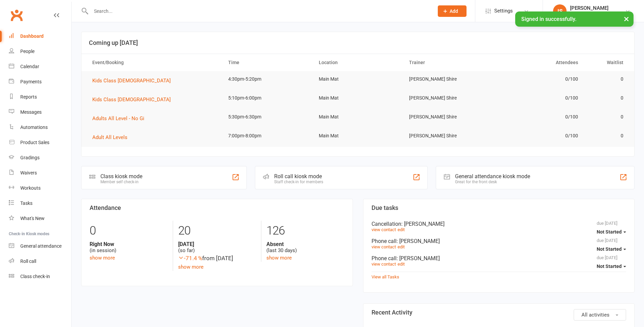  What do you see at coordinates (267, 62) in the screenshot?
I see `th: Time` at bounding box center [267, 62].